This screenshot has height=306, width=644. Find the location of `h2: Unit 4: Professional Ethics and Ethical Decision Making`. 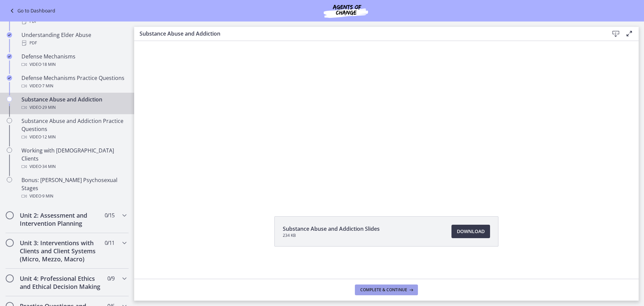

h2: Unit 4: Professional Ethics and Ethical Decision Making is located at coordinates (61, 282).